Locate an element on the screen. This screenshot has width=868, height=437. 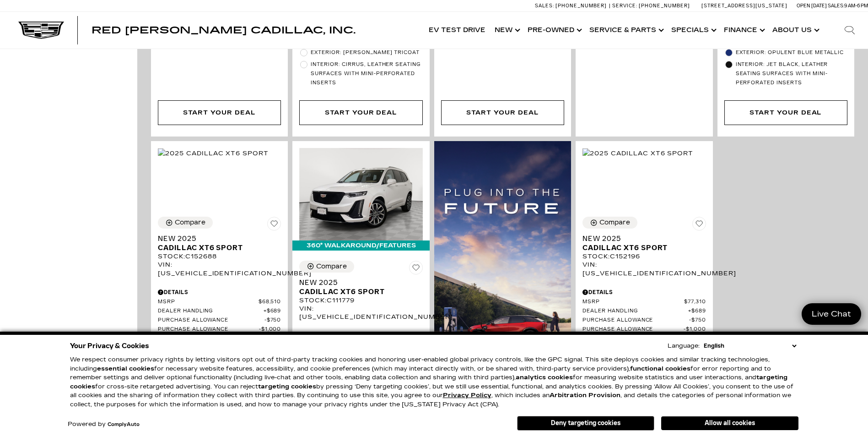
a: Live Chat is located at coordinates (831, 313).